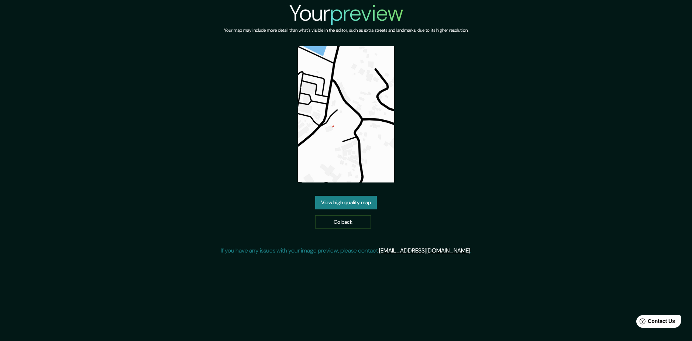  I want to click on img: created-map-preview, so click(346, 114).